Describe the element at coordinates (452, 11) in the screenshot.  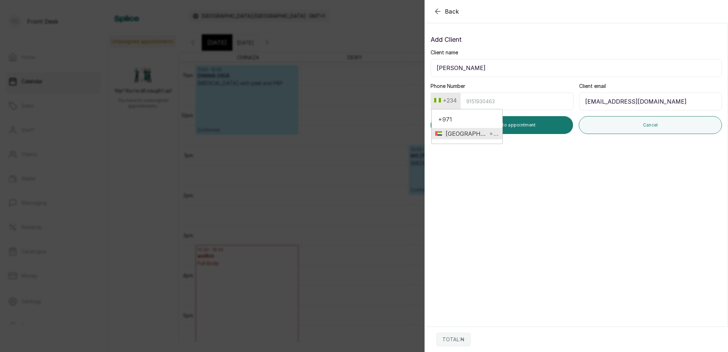
I see `span: Back` at that location.